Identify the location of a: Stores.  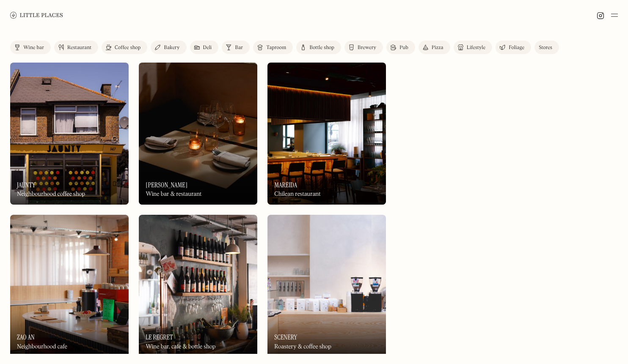
(547, 47).